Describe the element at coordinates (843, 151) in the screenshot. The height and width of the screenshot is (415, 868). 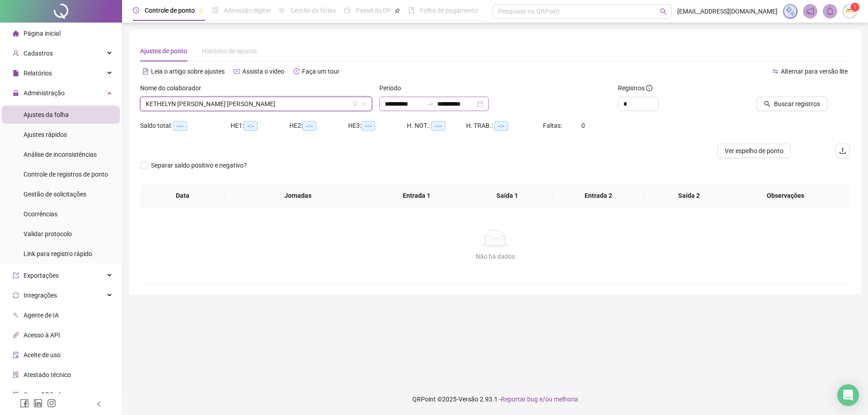
I see `span: upload` at that location.